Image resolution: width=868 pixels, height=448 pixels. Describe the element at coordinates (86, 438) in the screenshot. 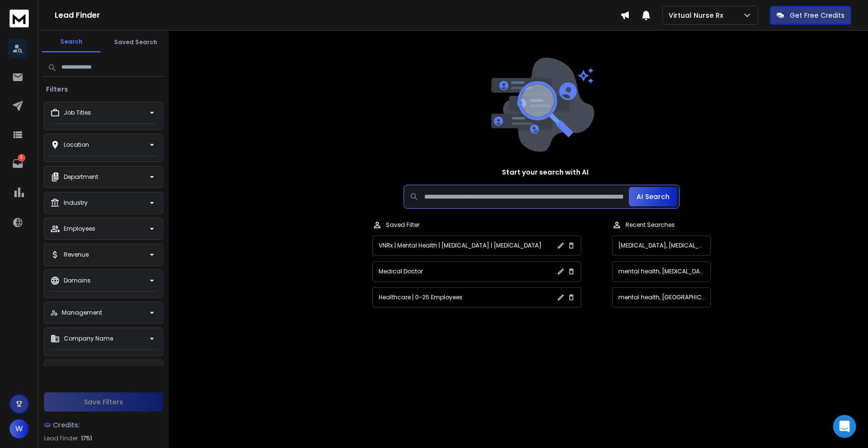

I see `span: 1751` at that location.